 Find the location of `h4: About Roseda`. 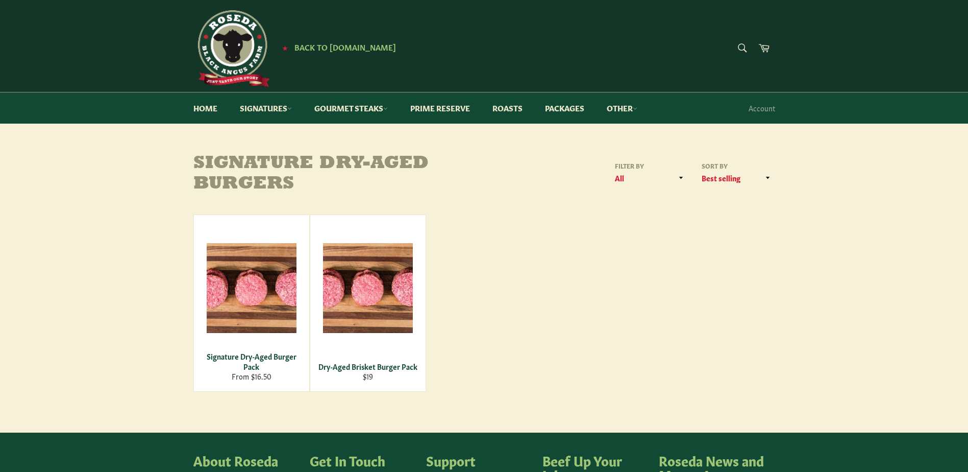

h4: About Roseda is located at coordinates (246, 460).